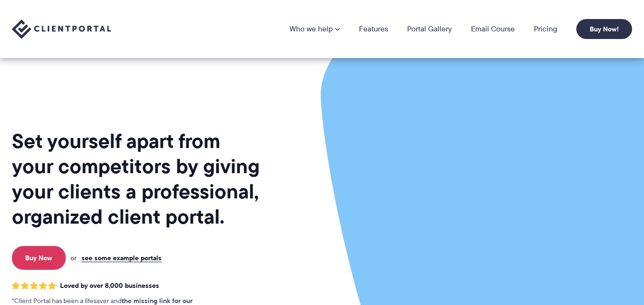  What do you see at coordinates (493, 29) in the screenshot?
I see `a: Email Course` at bounding box center [493, 29].